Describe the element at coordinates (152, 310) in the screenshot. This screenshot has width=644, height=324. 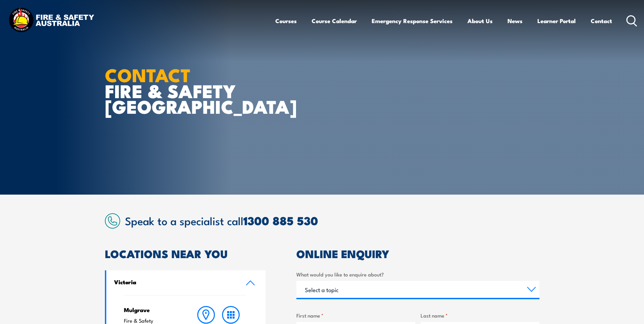
I see `h4: Mulgrave` at that location.